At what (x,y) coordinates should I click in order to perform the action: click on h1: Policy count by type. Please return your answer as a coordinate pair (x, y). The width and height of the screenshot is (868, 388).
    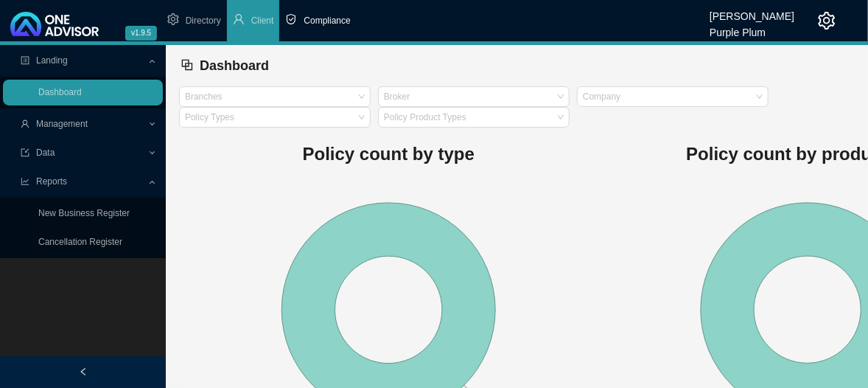
    Looking at the image, I should click on (389, 154).